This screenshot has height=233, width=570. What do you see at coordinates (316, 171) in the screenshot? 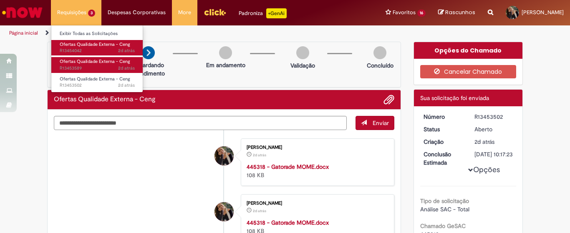
I see `div: 108 KB` at bounding box center [316, 171].